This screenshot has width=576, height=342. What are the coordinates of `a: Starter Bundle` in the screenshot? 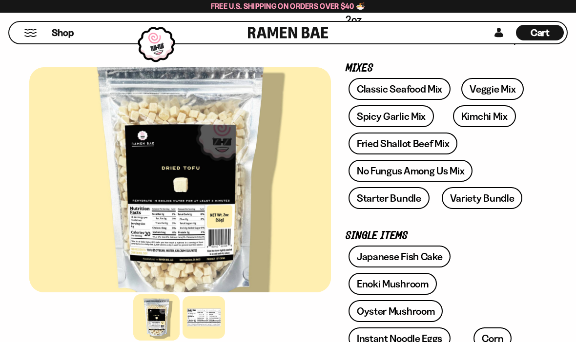 It's located at (389, 198).